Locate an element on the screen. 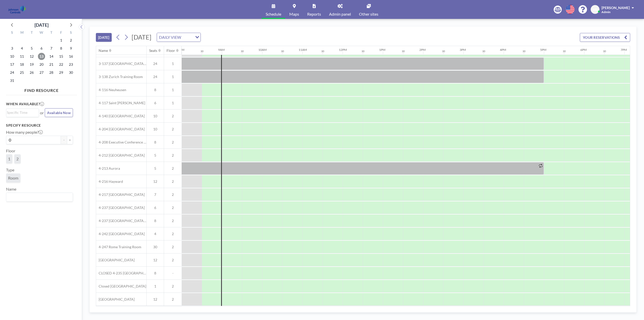 The height and width of the screenshot is (320, 644). span: Saturday, August 23, 2025 is located at coordinates (71, 65).